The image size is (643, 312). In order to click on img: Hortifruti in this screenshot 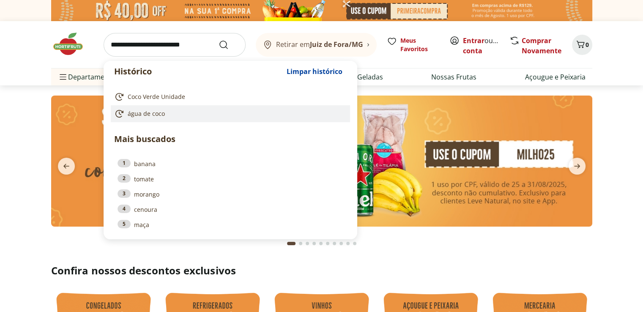, I will do `click(72, 44)`.